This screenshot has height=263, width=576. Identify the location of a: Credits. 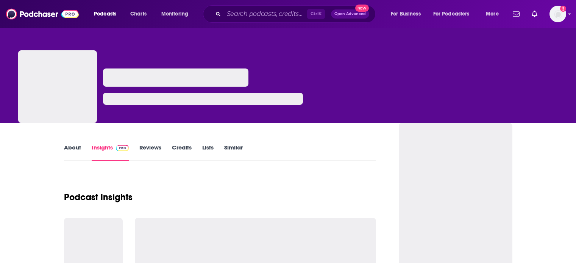
(182, 153).